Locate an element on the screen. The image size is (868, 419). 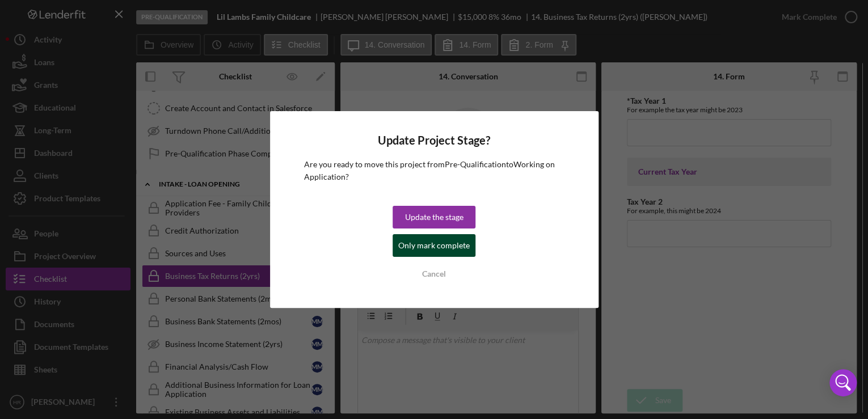
button: Cancel is located at coordinates (434, 274).